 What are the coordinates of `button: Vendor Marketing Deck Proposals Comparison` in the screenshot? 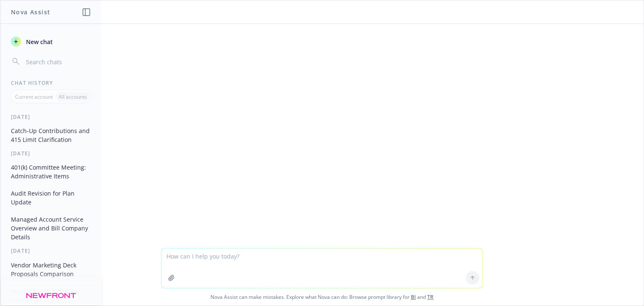 It's located at (51, 269).